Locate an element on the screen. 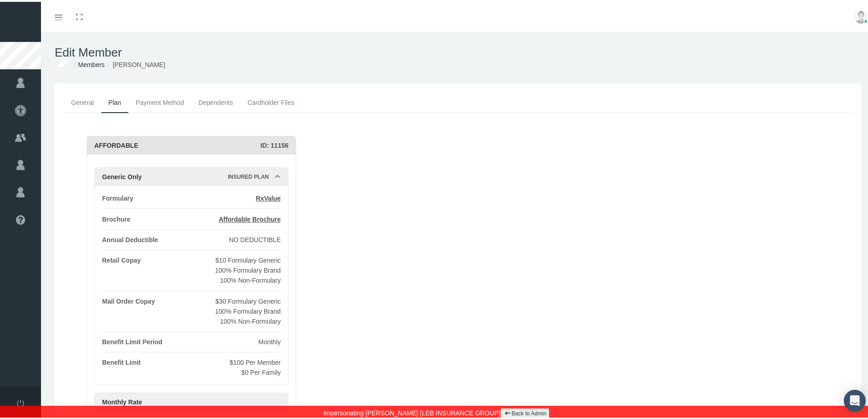  div: AFFORDABLE is located at coordinates (177, 144).